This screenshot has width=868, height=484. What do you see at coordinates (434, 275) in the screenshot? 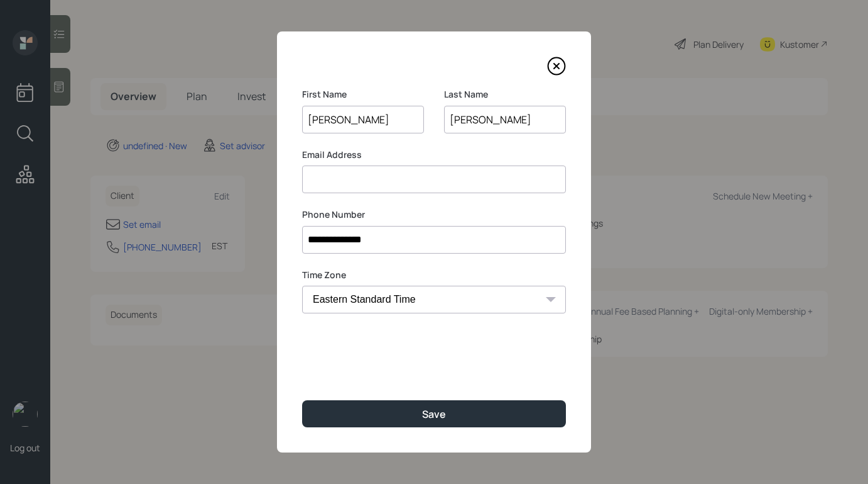
I see `label: Time Zone` at bounding box center [434, 275].